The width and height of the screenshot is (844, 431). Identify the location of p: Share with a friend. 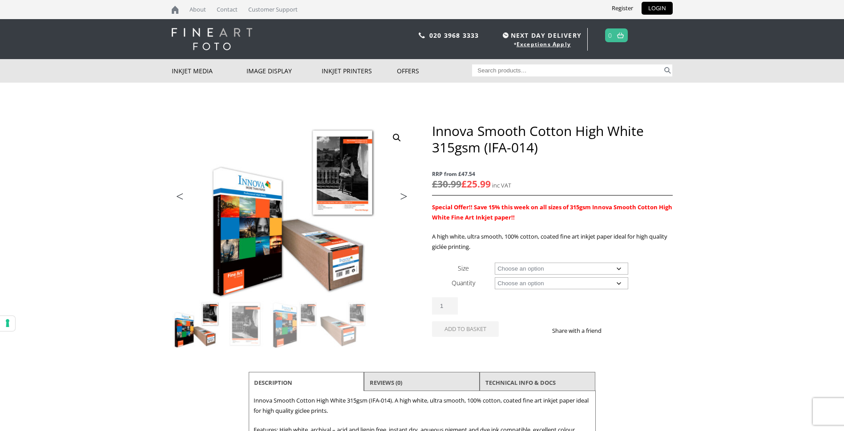
(582, 331).